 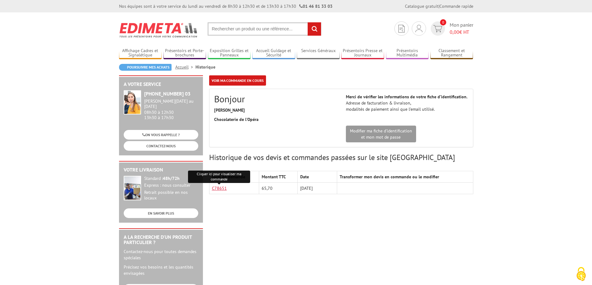 I want to click on input: Rechercher un produit ou une référence..., so click(x=264, y=29).